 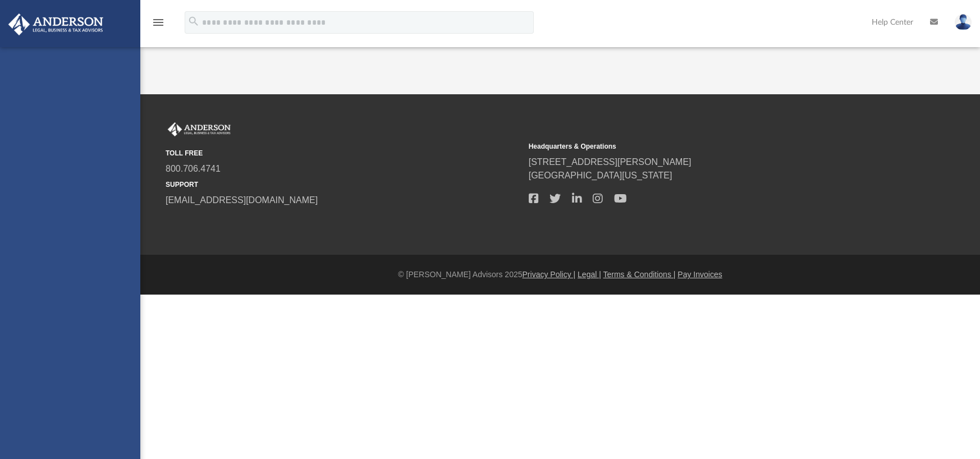 What do you see at coordinates (963, 22) in the screenshot?
I see `img: User Pic` at bounding box center [963, 22].